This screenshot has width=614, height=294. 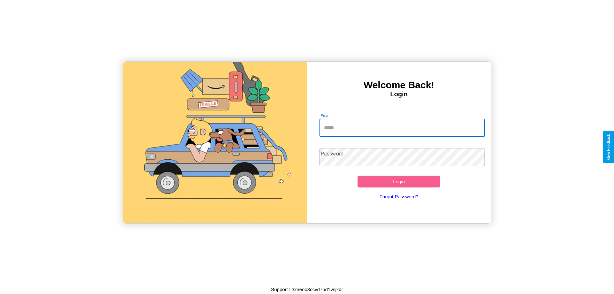 I want to click on p: Support ID: meob3ccvd7bd1vsjxdr, so click(x=307, y=289).